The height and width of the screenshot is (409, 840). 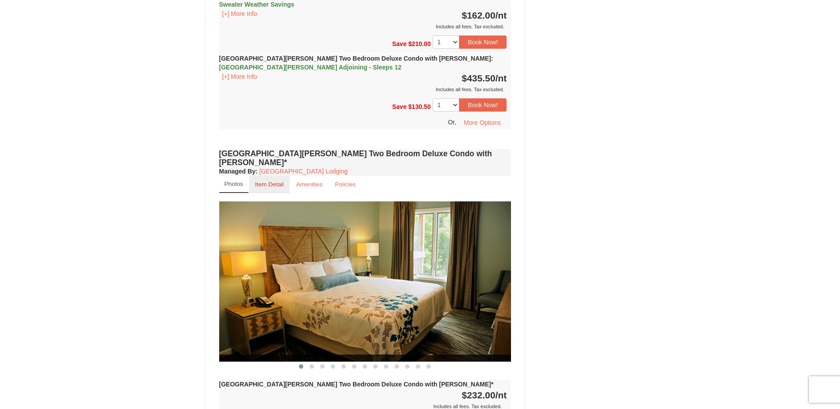 I want to click on span: $435.50, so click(x=479, y=78).